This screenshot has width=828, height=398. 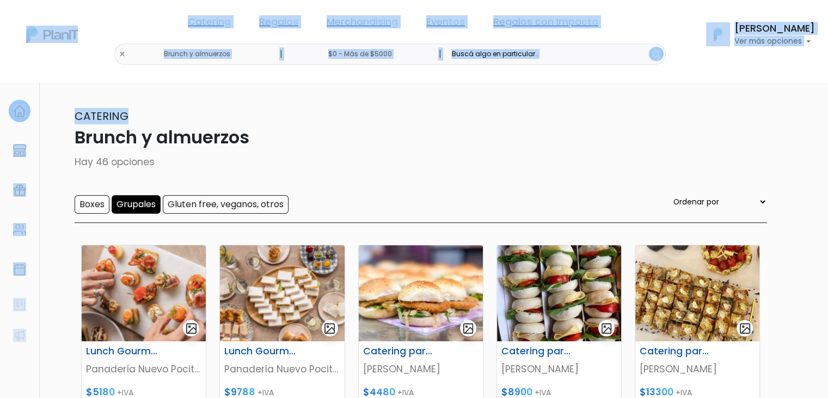 What do you see at coordinates (20, 335) in the screenshot?
I see `img: partners-52edf745621dab592f3b2c58e3bca9d71375a7ef29c3b500c9f145b62cc070d4.svg` at bounding box center [20, 335].